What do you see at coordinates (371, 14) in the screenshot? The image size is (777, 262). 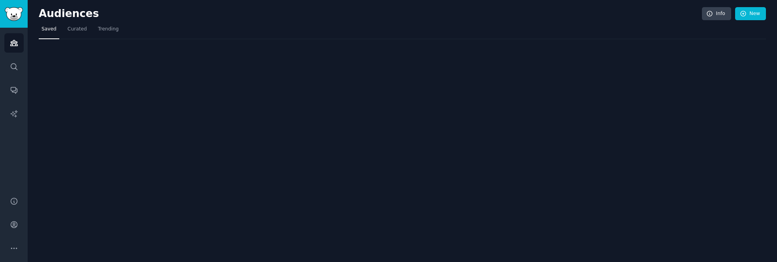 I see `h2: Audiences` at bounding box center [371, 14].